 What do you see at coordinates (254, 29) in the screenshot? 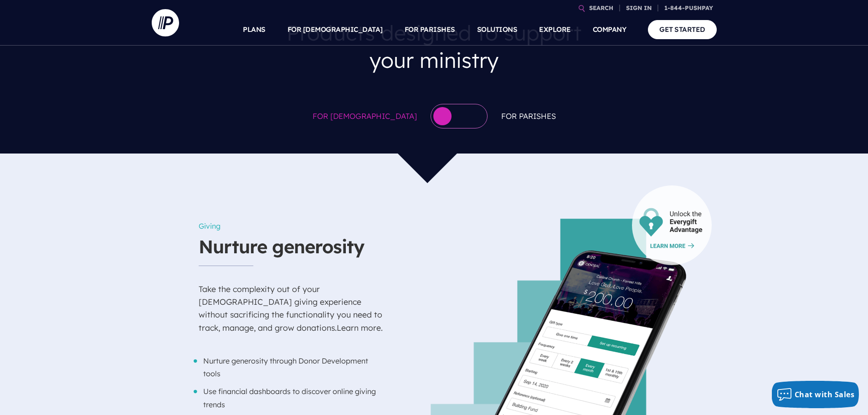
I see `a: PLANS` at bounding box center [254, 29].